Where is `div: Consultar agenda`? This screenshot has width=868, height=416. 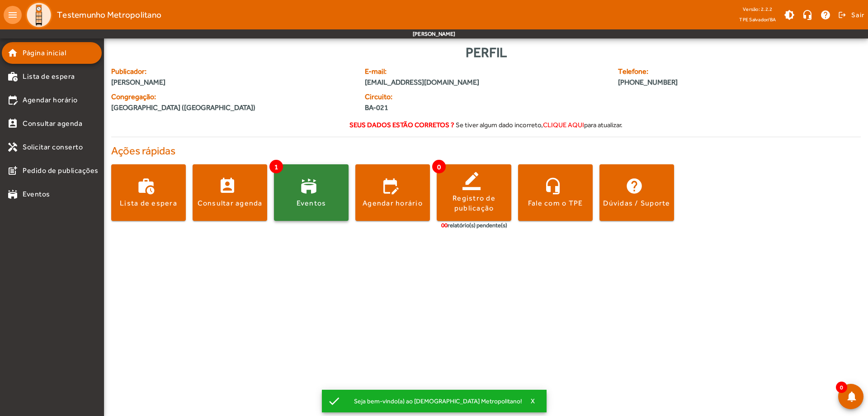
div: Consultar agenda is located at coordinates (230, 203).